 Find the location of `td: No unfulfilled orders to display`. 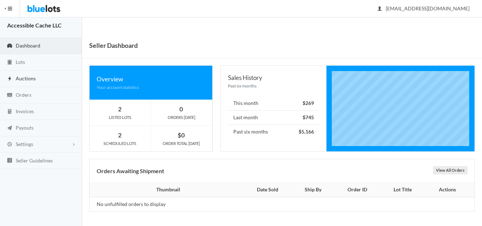

td: No unfulfilled orders to display is located at coordinates (166, 204).